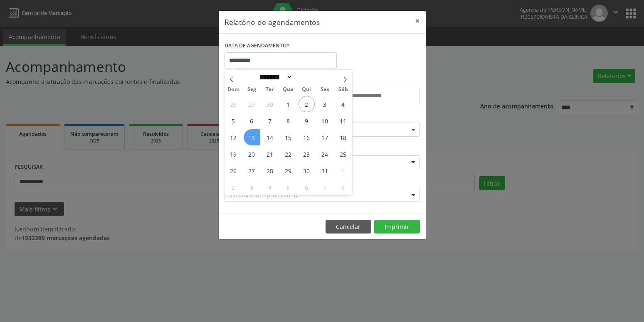 The width and height of the screenshot is (644, 322). I want to click on span: Outubro 26, 2025, so click(233, 171).